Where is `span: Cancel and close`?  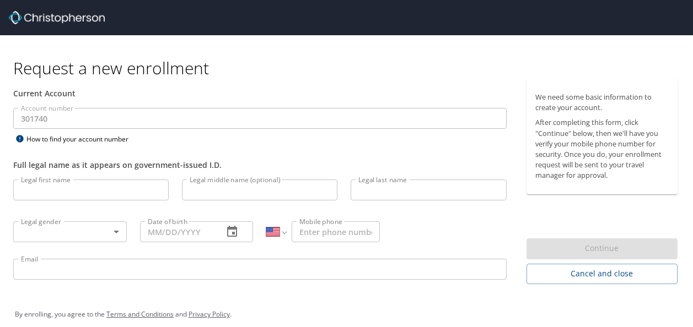 span: Cancel and close is located at coordinates (602, 274).